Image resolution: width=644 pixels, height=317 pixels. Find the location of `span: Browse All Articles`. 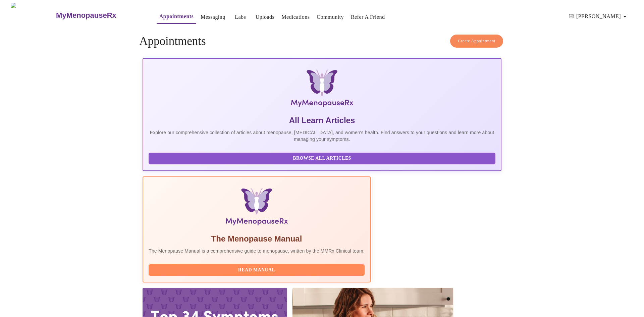

span: Browse All Articles is located at coordinates (322, 159).